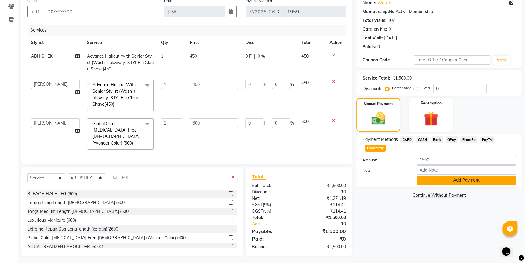 The width and height of the screenshot is (525, 263). Describe the element at coordinates (469, 139) in the screenshot. I see `span: PhonePe` at that location.